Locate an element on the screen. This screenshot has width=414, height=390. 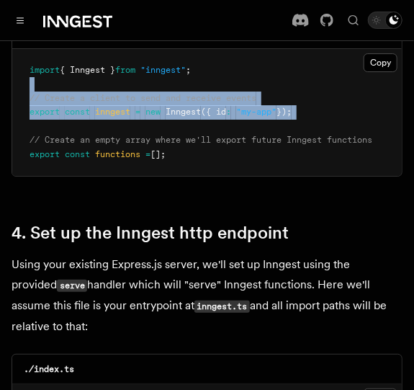
a: 4. Set up the Inngest http endpoint is located at coordinates (150, 233).